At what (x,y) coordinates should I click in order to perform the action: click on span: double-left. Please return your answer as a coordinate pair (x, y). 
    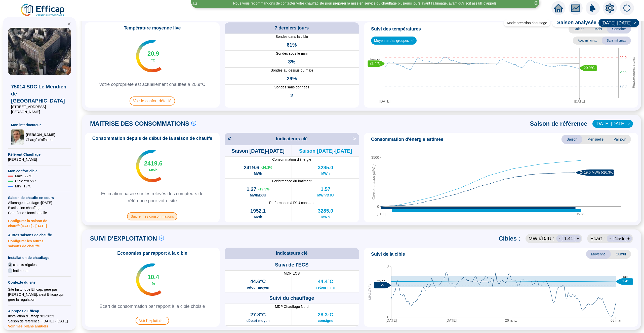
    Looking at the image, I should click on (69, 24).